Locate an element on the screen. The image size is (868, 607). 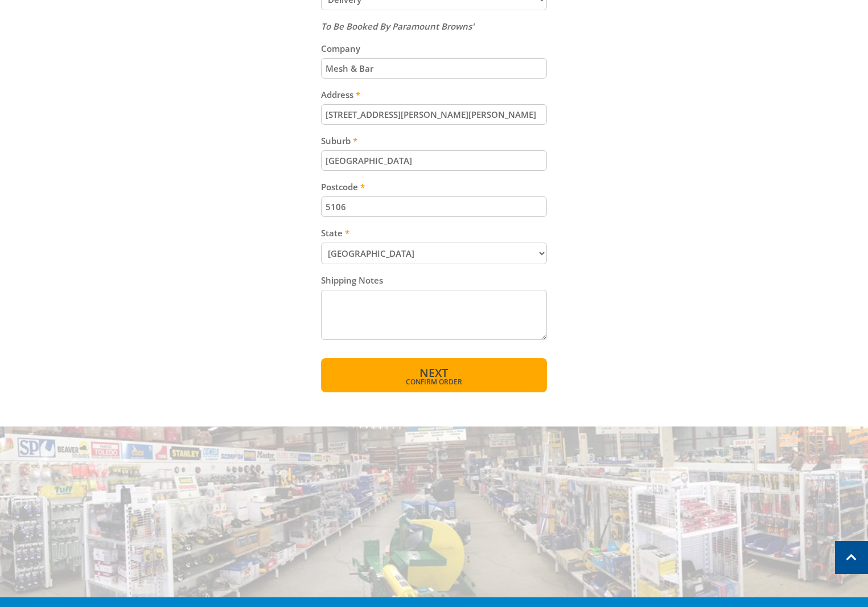
em: To Be Booked By Paramount Browns' is located at coordinates (397, 26).